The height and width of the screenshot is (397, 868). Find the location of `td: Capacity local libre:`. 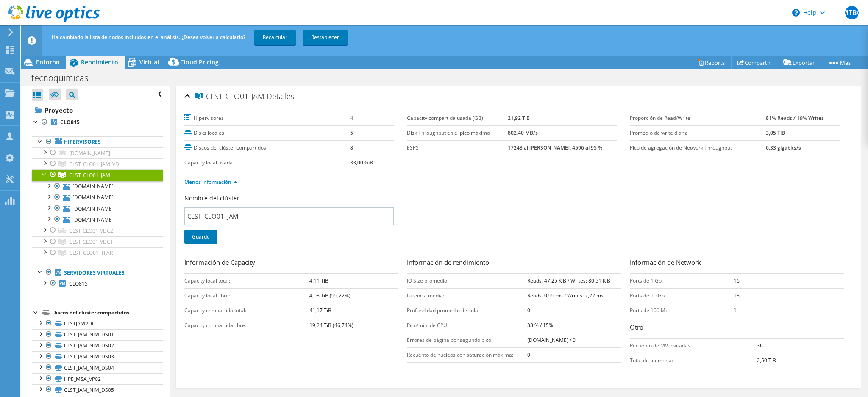

td: Capacity local libre: is located at coordinates (247, 296).